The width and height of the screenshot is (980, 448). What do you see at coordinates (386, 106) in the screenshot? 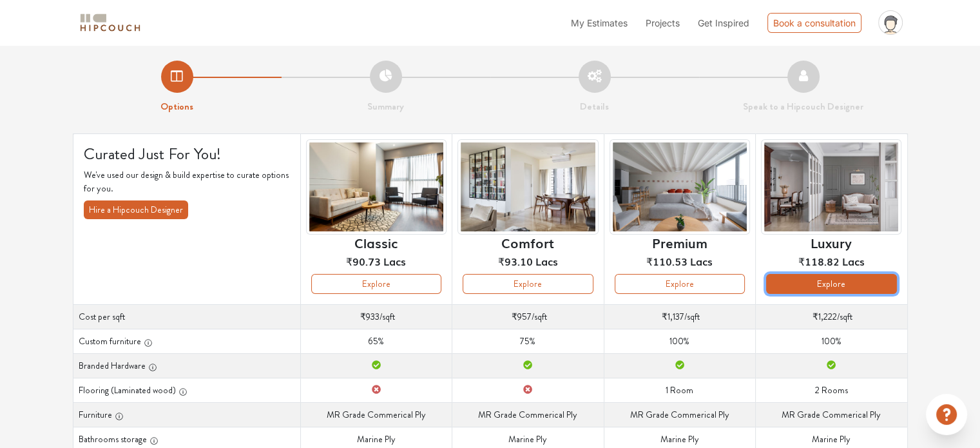
I see `strong: Summary` at bounding box center [386, 106].